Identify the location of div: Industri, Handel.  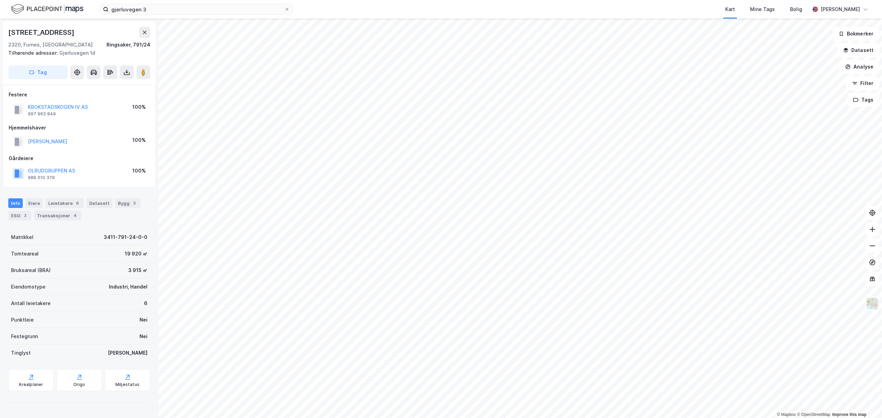
(128, 287).